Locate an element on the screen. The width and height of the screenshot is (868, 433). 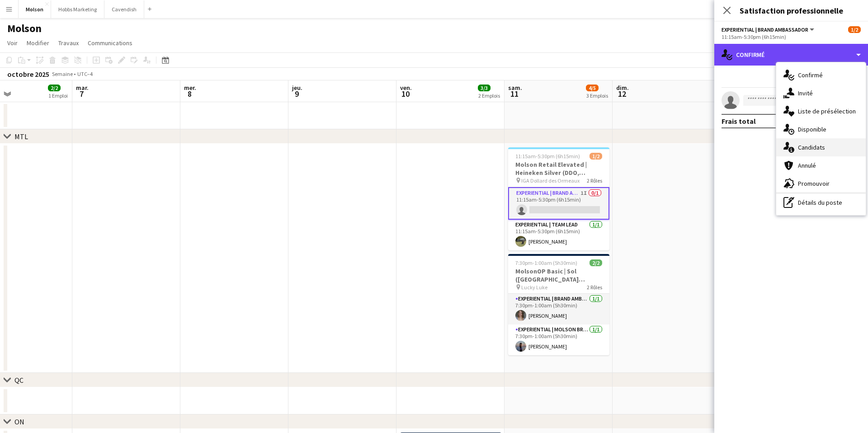
span: jeu. is located at coordinates (297, 88).